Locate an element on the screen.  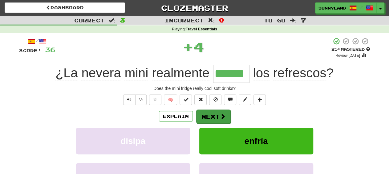
span: 0 is located at coordinates (221, 20).